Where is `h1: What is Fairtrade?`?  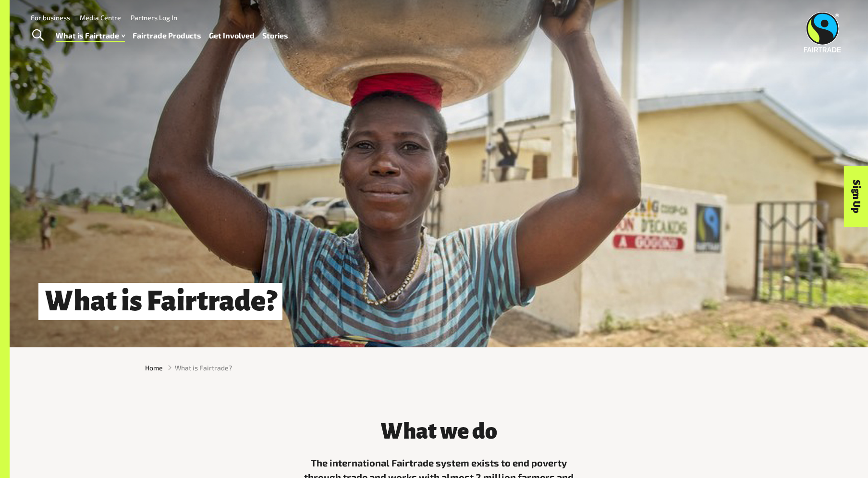
h1: What is Fairtrade? is located at coordinates (161, 301).